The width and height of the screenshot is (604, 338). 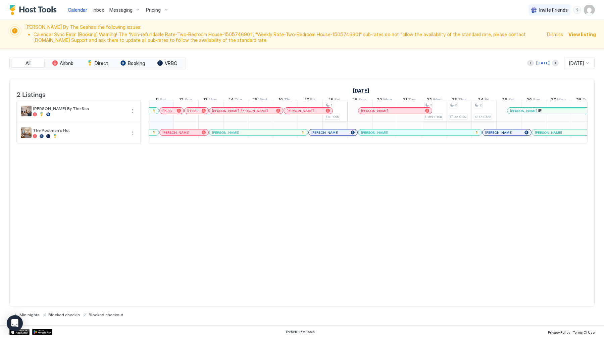 What do you see at coordinates (64, 315) in the screenshot?
I see `span: Blocked checkin` at bounding box center [64, 315].